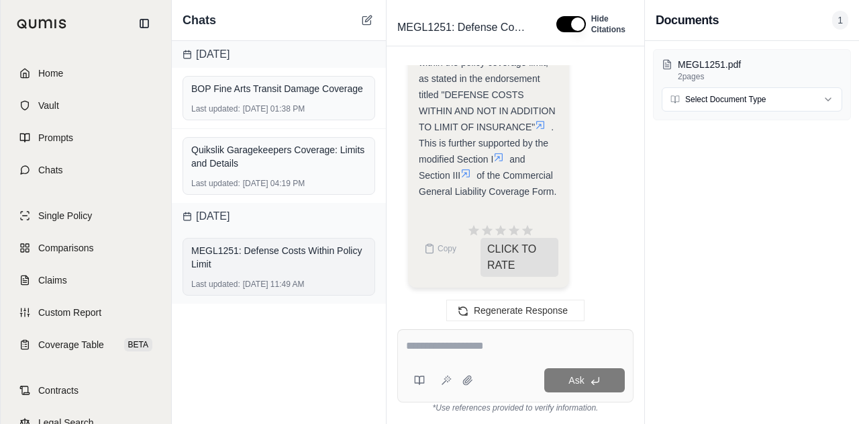 This screenshot has height=424, width=859. I want to click on span: Coverage Table, so click(71, 344).